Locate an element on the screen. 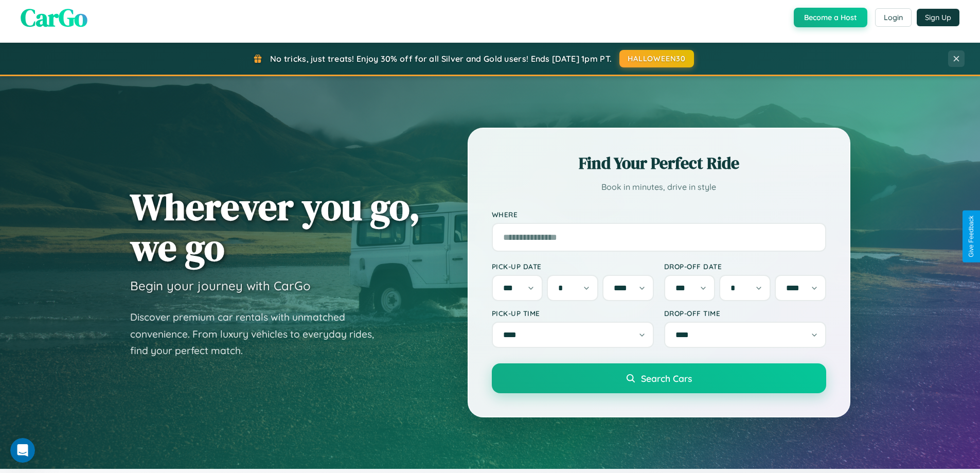 The width and height of the screenshot is (980, 473). label: Drop-off Date is located at coordinates (745, 266).